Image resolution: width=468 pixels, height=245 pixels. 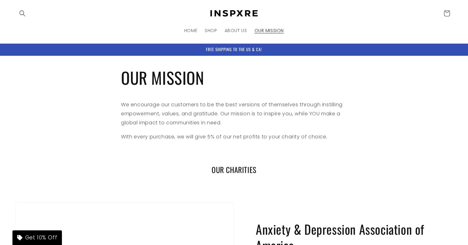 What do you see at coordinates (234, 49) in the screenshot?
I see `span: FREE SHIPPING TO THE US & CA!` at bounding box center [234, 49].